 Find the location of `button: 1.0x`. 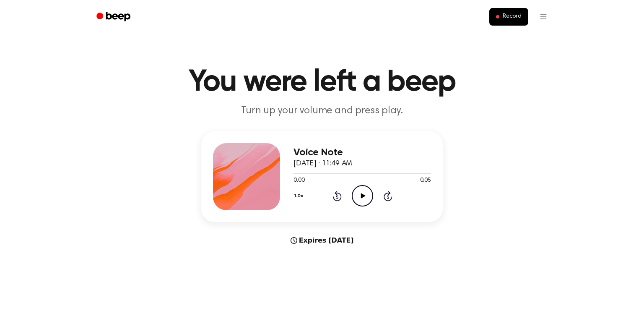

button: 1.0x is located at coordinates (300, 196).